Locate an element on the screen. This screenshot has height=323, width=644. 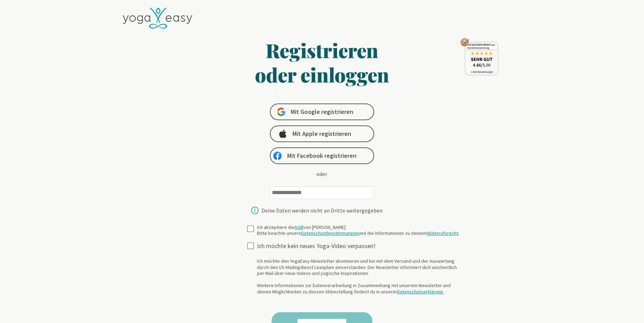
a: Widerrufsrecht is located at coordinates (442, 233).